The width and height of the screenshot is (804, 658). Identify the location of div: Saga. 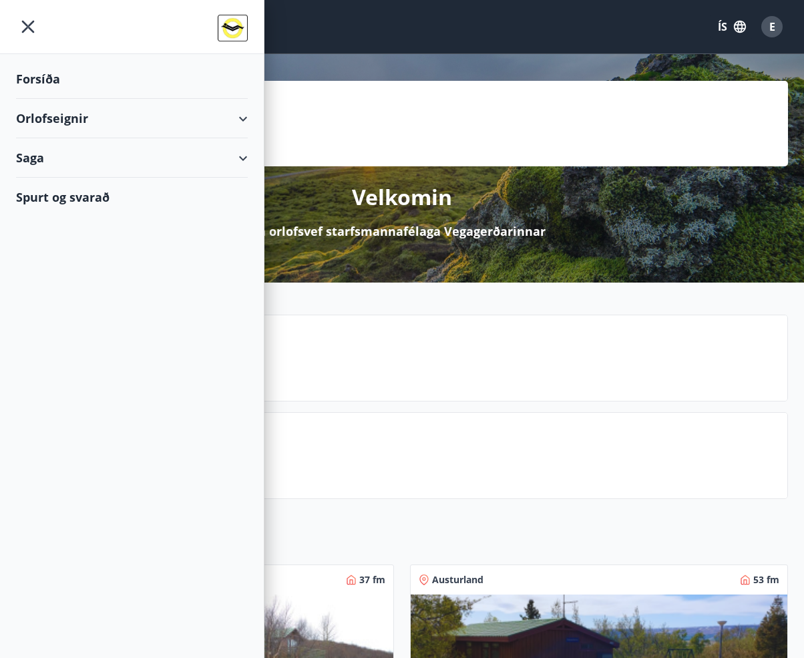
(132, 158).